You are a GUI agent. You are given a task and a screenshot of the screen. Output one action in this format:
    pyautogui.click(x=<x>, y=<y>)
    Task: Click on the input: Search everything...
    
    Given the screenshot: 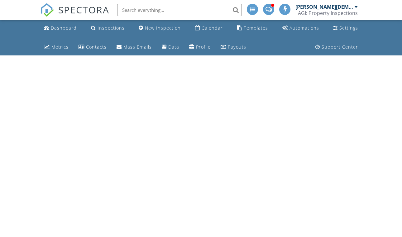 What is the action you would take?
    pyautogui.click(x=179, y=10)
    